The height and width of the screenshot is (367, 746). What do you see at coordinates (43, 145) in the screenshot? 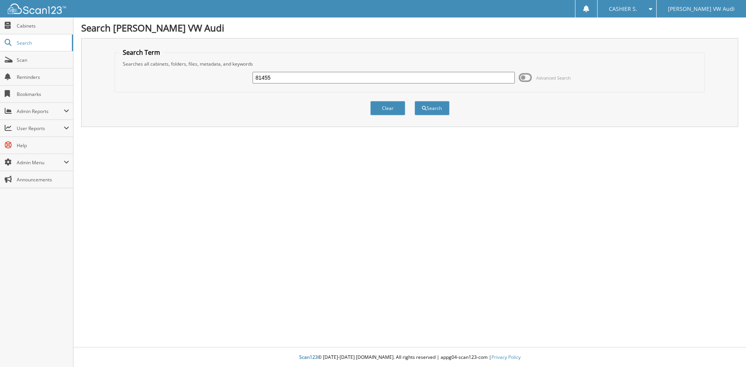
I see `span: Help` at bounding box center [43, 145].